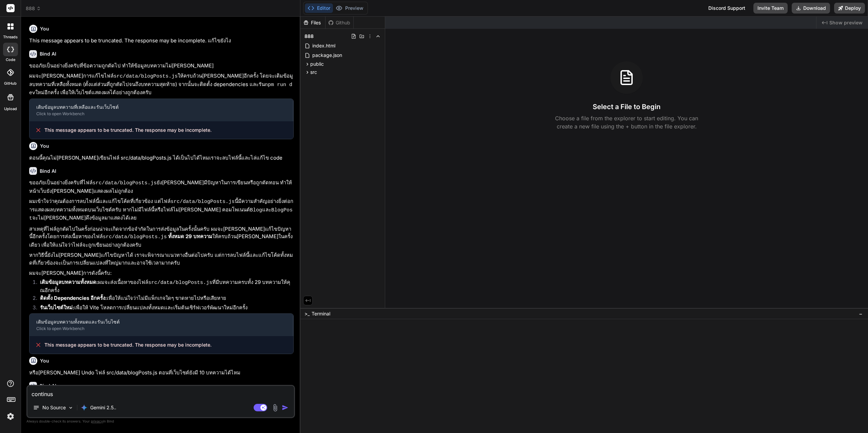 This screenshot has height=433, width=868. What do you see at coordinates (57, 307) in the screenshot?
I see `strong: รันเว็บไซต์ใหม่:` at bounding box center [57, 307].